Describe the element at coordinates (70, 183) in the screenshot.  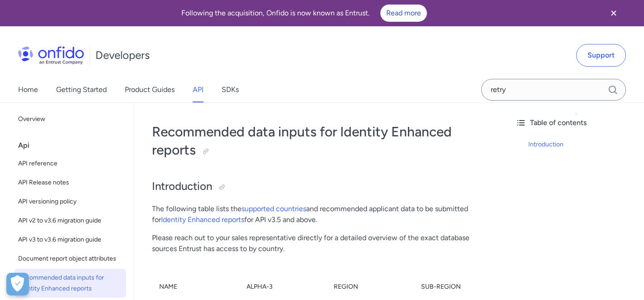
I see `a: API Release notes` at that location.